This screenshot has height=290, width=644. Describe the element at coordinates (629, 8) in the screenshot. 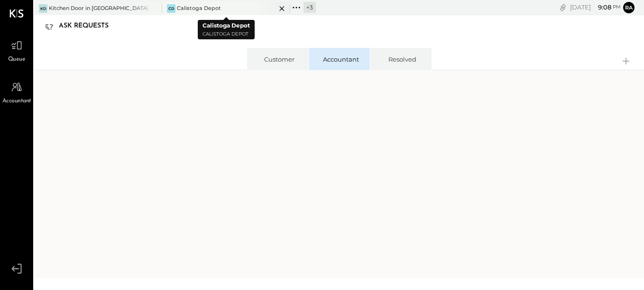

I see `button: ra` at that location.